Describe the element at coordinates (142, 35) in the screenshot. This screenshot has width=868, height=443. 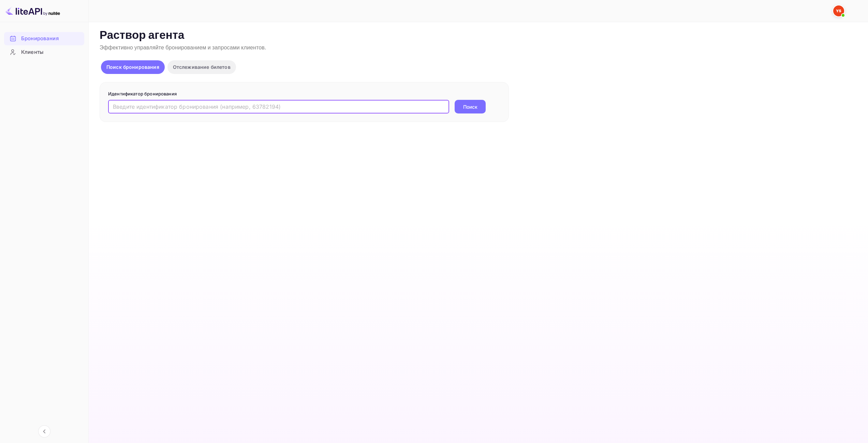
I see `ya-tr-span: Раствор агента` at that location.